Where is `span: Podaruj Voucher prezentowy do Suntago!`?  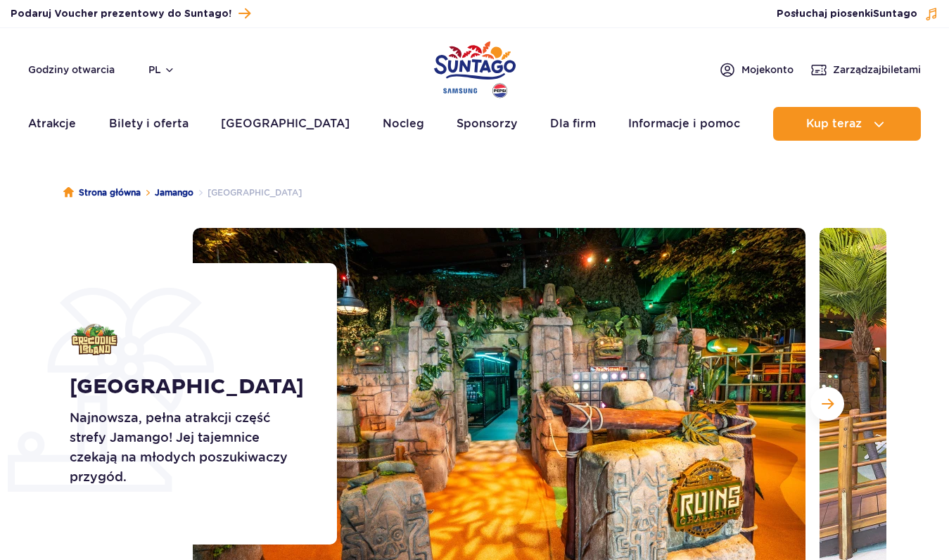 span: Podaruj Voucher prezentowy do Suntago! is located at coordinates (121, 14).